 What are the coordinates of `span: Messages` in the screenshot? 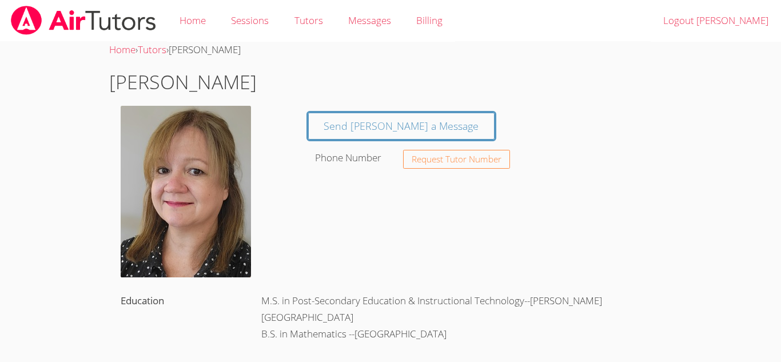 It's located at (370, 20).